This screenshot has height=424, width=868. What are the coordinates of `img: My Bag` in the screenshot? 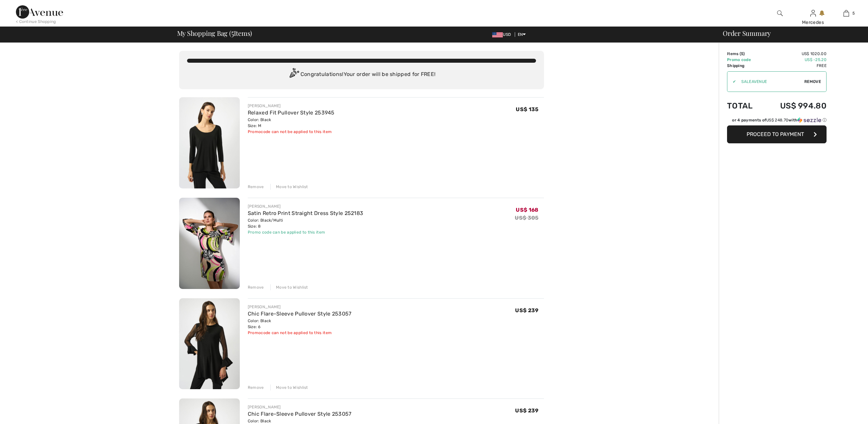 It's located at (846, 13).